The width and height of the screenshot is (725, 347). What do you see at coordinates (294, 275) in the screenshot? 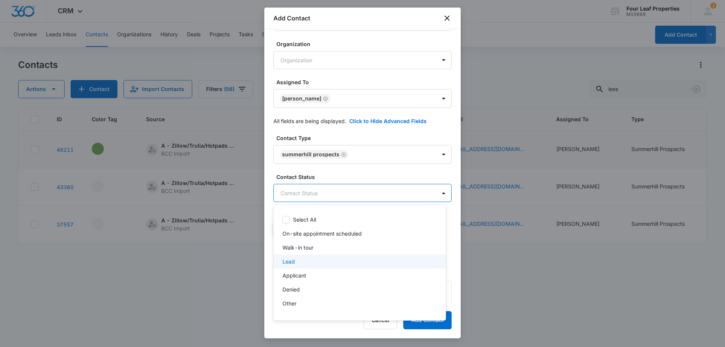
I see `p: Applicant` at bounding box center [294, 275].